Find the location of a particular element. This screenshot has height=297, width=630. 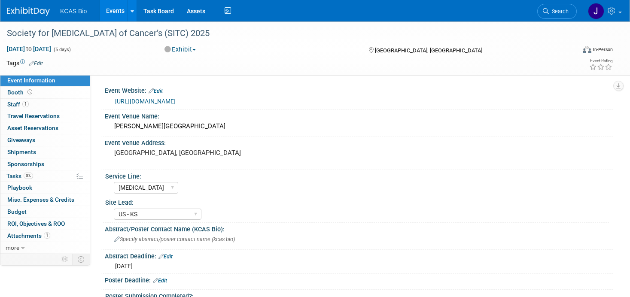

div: Event Rating is located at coordinates (600, 61).